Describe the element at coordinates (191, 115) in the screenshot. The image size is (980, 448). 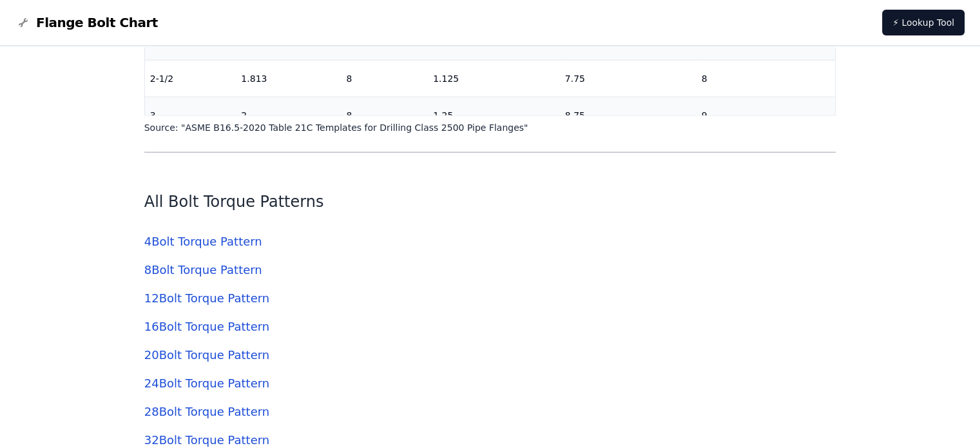
I see `td: 3` at that location.